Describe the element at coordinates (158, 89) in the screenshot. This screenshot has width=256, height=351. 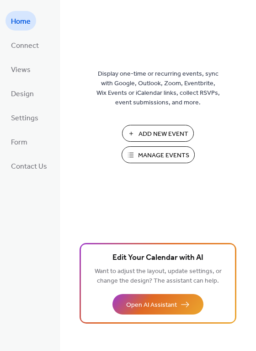
I see `span: Display one-time or recurring events, sync with Google, Outlook, Zoom, Eventbrite, Wix Events or ...` at that location.